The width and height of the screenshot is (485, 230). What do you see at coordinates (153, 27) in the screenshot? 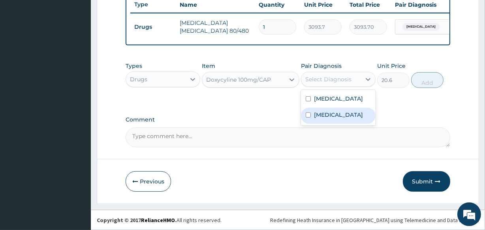
I see `td: Drugs` at bounding box center [153, 27].